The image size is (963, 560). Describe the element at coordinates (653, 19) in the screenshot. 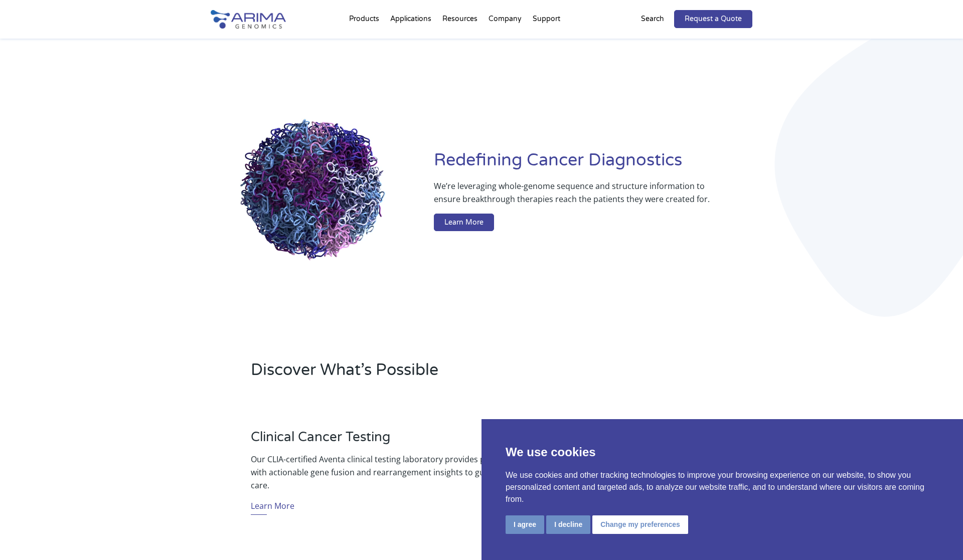

I see `p: Search` at that location.